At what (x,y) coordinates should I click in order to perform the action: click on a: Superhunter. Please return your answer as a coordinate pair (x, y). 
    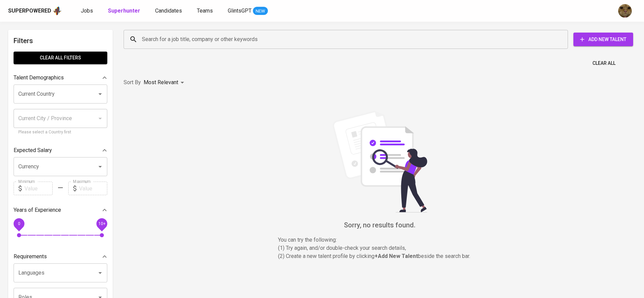
    Looking at the image, I should click on (124, 11).